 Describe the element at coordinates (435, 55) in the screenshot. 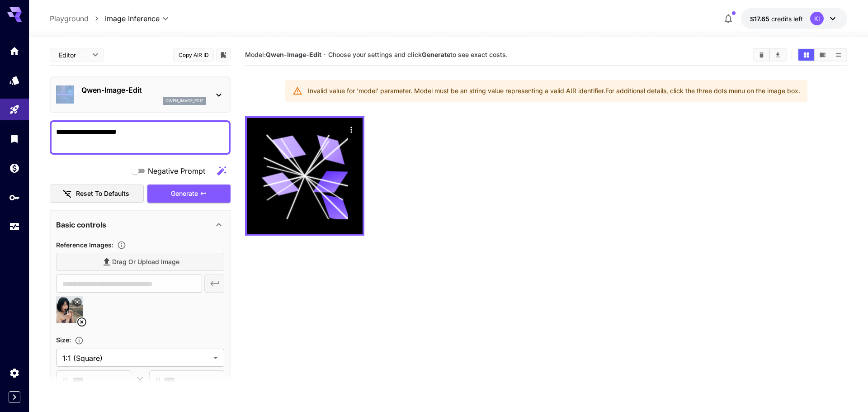

I see `b: Generate` at that location.